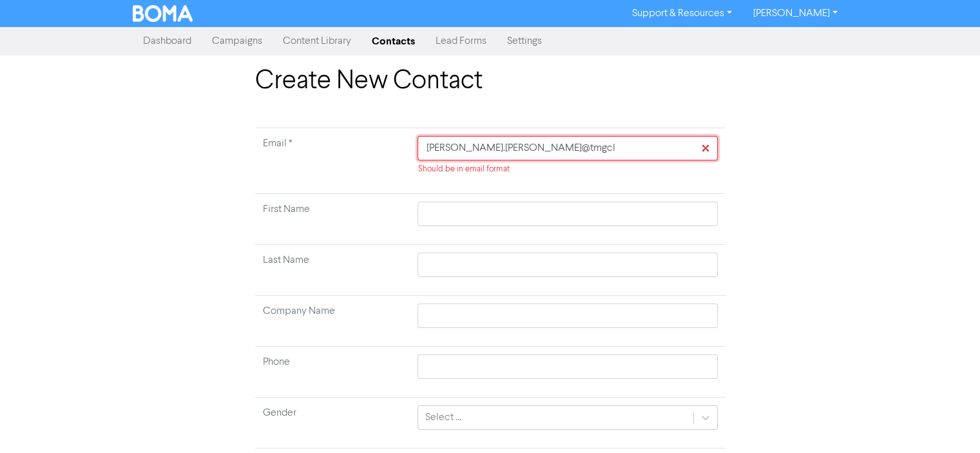 The image size is (980, 453). What do you see at coordinates (332, 161) in the screenshot?
I see `td: Required` at bounding box center [332, 161].